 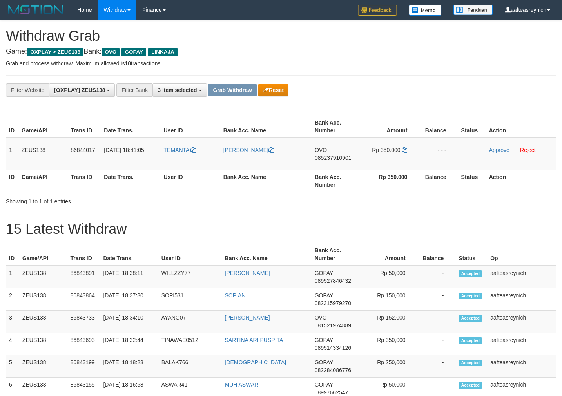 What do you see at coordinates (425, 10) in the screenshot?
I see `img: Button%20Memo.svg` at bounding box center [425, 10].